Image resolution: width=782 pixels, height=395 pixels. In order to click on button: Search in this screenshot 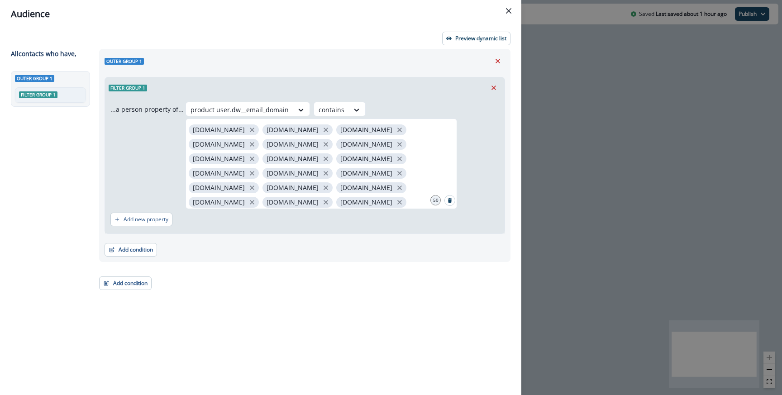, I will do `click(450, 201)`.